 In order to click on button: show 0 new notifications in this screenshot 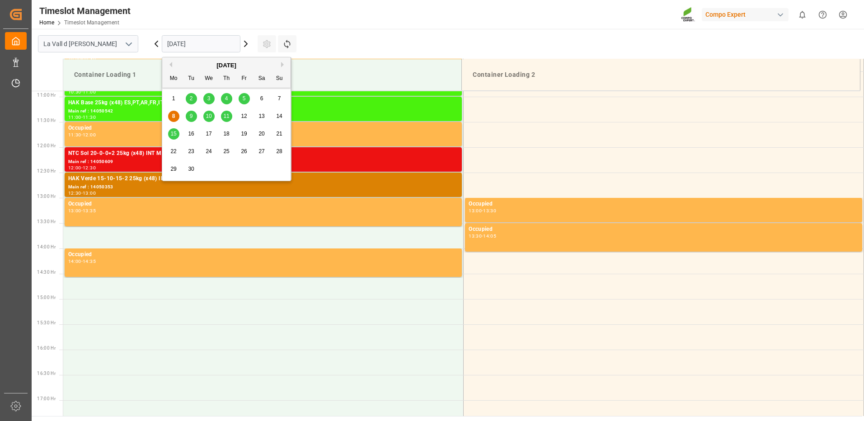, I will do `click(802, 14)`.